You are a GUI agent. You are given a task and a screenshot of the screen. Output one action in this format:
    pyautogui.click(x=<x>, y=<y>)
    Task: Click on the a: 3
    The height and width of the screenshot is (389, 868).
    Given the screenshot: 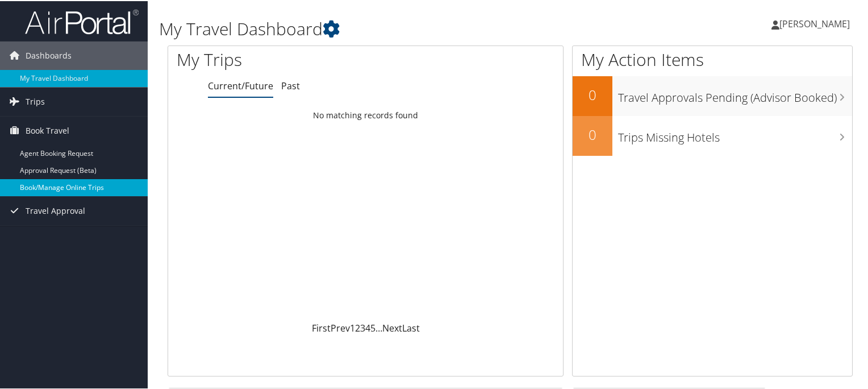 What is the action you would take?
    pyautogui.click(x=363, y=327)
    